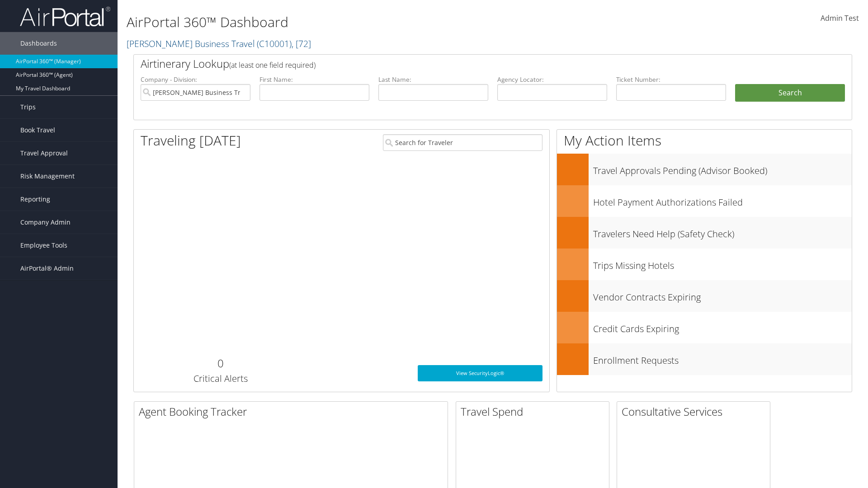  What do you see at coordinates (723, 359) in the screenshot?
I see `h3: Enrollment Requests` at bounding box center [723, 359].